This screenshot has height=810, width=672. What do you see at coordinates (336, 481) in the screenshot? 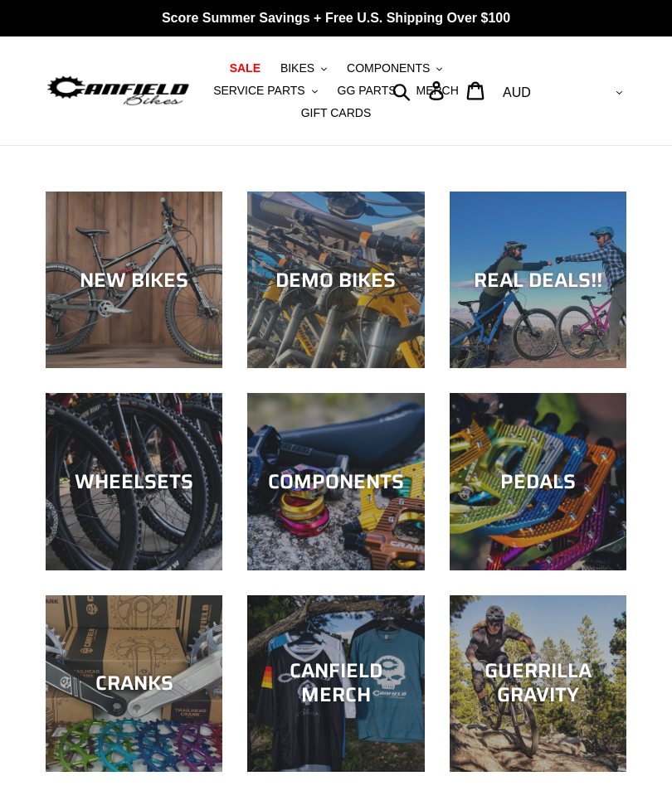
I see `a: COMPONENTS` at bounding box center [336, 481].